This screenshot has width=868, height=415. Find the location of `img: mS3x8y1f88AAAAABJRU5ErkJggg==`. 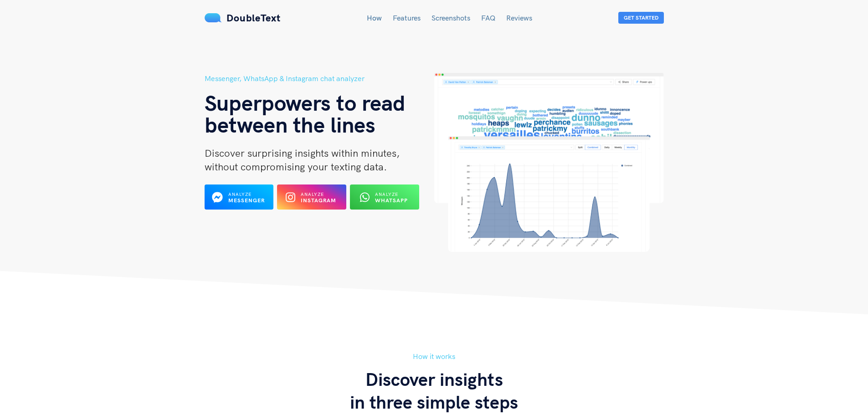

img: mS3x8y1f88AAAAABJRU5ErkJggg== is located at coordinates (213, 18).